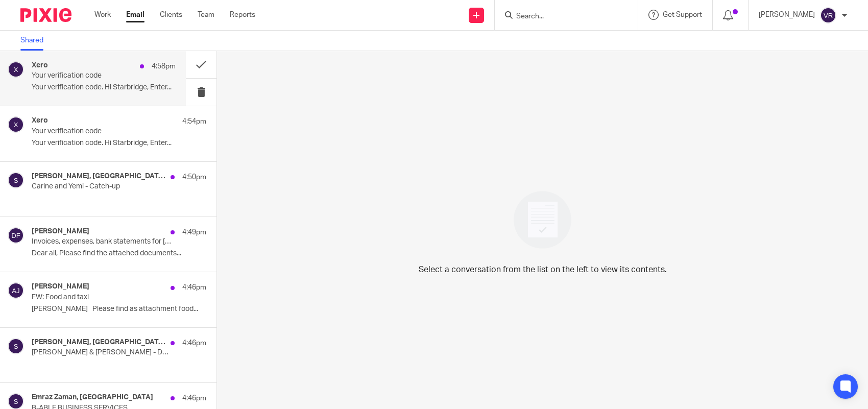 This screenshot has height=409, width=868. Describe the element at coordinates (682, 15) in the screenshot. I see `span: Get Support` at that location.